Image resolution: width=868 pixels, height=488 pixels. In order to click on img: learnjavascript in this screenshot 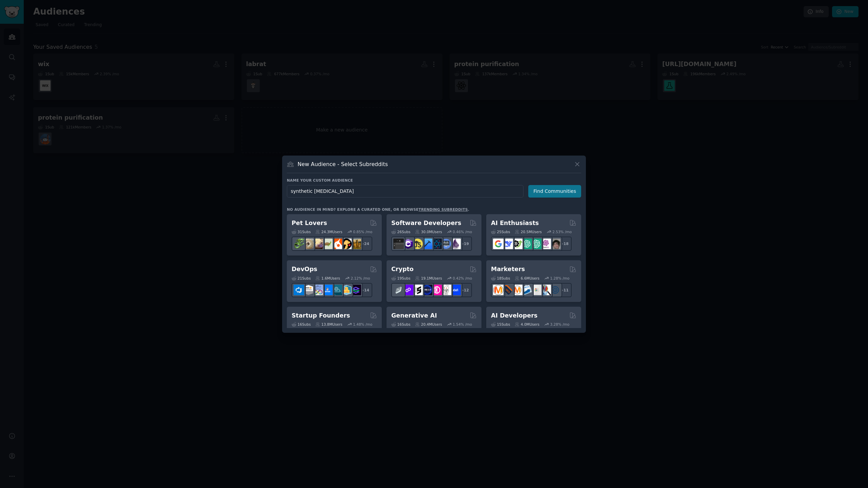, I will do `click(417, 244)`.